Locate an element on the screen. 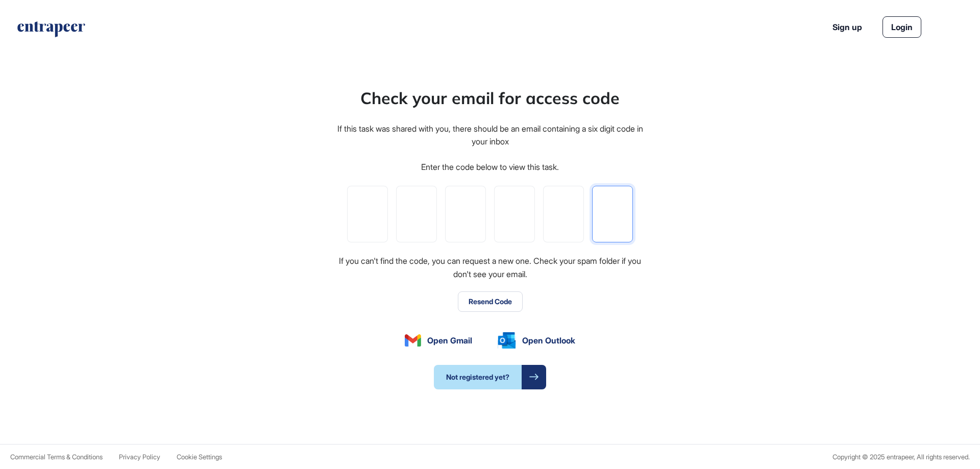 The height and width of the screenshot is (469, 980). span: Open Gmail is located at coordinates (450, 341).